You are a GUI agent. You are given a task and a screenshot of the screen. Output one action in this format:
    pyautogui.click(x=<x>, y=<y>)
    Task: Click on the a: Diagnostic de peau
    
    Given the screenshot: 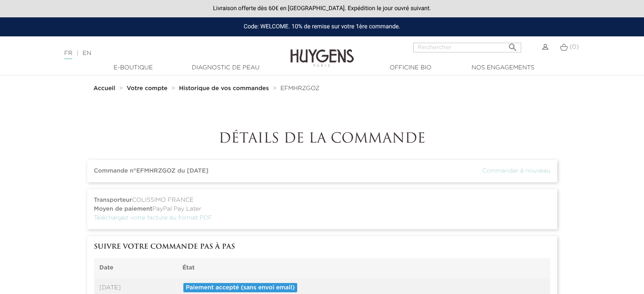 What is the action you would take?
    pyautogui.click(x=226, y=68)
    